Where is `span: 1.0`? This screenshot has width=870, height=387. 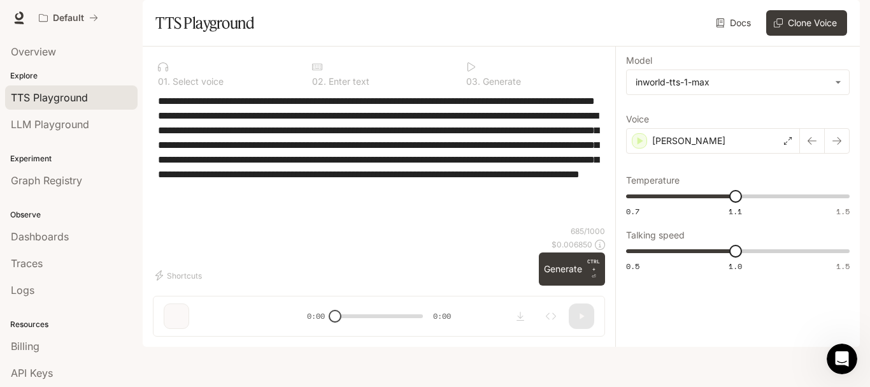
span: 1.0 is located at coordinates (735, 266).